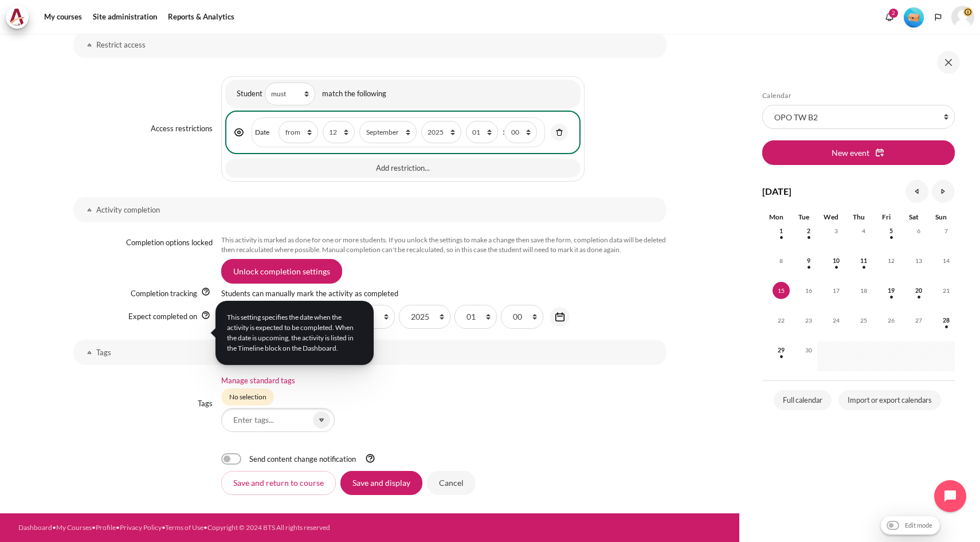 The height and width of the screenshot is (542, 980). What do you see at coordinates (891, 231) in the screenshot?
I see `a: Friday, 5 September events` at bounding box center [891, 231].